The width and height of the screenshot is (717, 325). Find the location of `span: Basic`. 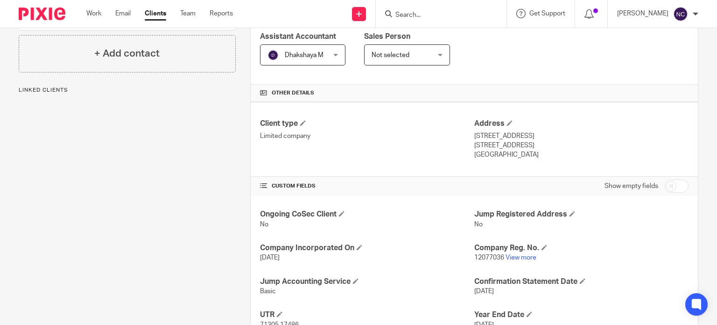

span: Basic is located at coordinates (268, 291).